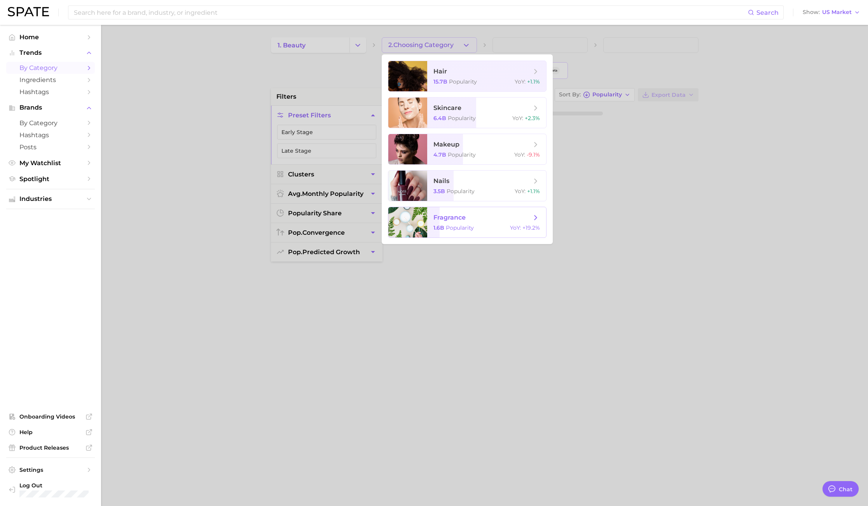 The height and width of the screenshot is (506, 868). Describe the element at coordinates (51, 108) in the screenshot. I see `span: Brands` at that location.